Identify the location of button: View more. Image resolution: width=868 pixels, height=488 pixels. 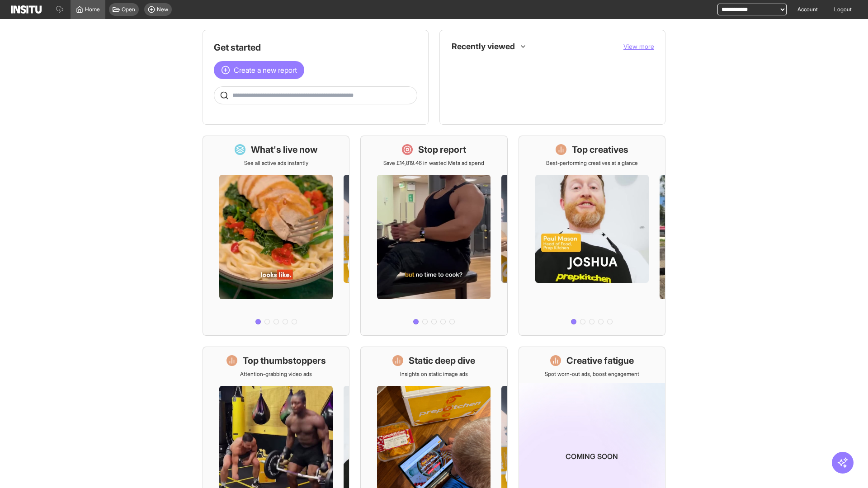
(639, 47).